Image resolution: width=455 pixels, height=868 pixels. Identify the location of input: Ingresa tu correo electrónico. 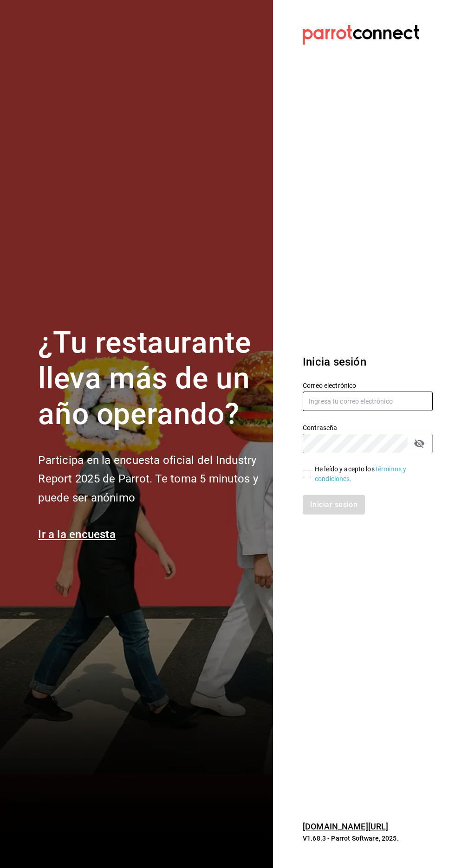
(368, 401).